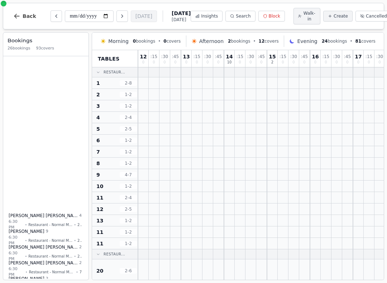  Describe the element at coordinates (128, 83) in the screenshot. I see `span: 2 - 8` at that location.